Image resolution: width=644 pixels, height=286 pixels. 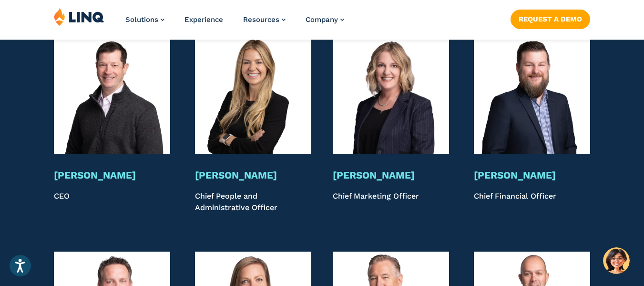 What do you see at coordinates (79, 17) in the screenshot?
I see `img: LINQ | K‑12 Software` at bounding box center [79, 17].